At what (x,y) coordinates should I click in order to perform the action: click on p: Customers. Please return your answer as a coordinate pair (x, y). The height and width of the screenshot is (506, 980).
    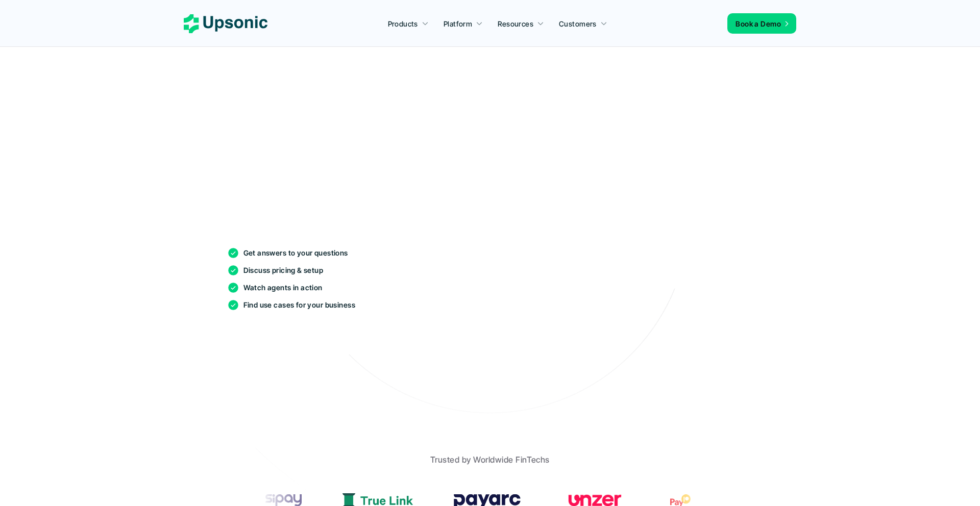
    Looking at the image, I should click on (578, 23).